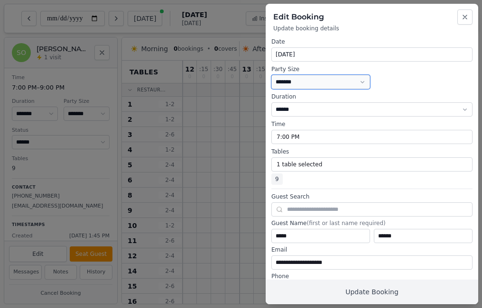 This screenshot has width=482, height=308. What do you see at coordinates (346, 223) in the screenshot?
I see `span: (first or last name required)` at bounding box center [346, 223].